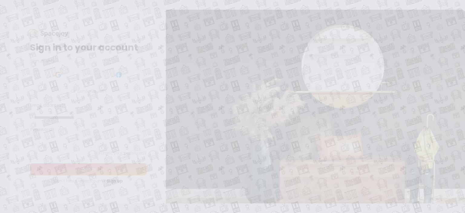 The width and height of the screenshot is (465, 213). What do you see at coordinates (47, 105) in the screenshot?
I see `label: Email address` at bounding box center [47, 105].